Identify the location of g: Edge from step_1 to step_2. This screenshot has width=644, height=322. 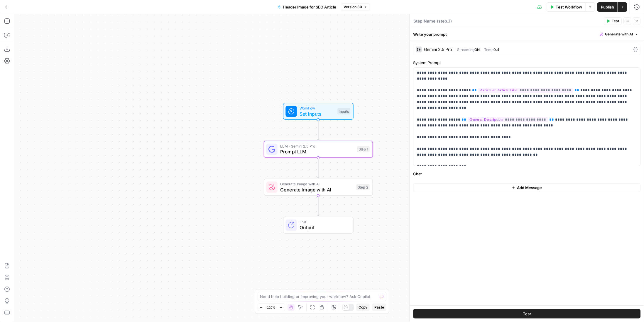
(319, 168).